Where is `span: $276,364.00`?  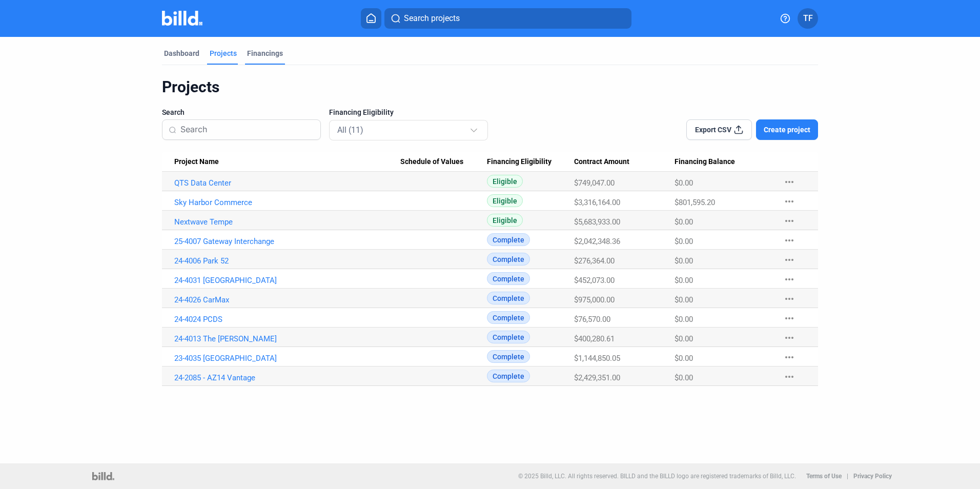
span: $276,364.00 is located at coordinates (594, 261).